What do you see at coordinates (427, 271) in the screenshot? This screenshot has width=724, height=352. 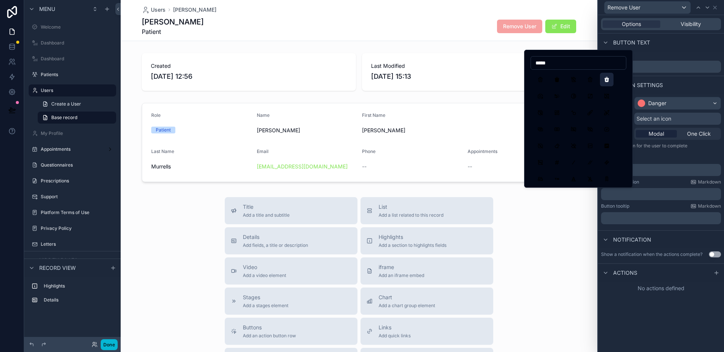 I see `button: iframeAdd an iframe embed` at bounding box center [427, 271].